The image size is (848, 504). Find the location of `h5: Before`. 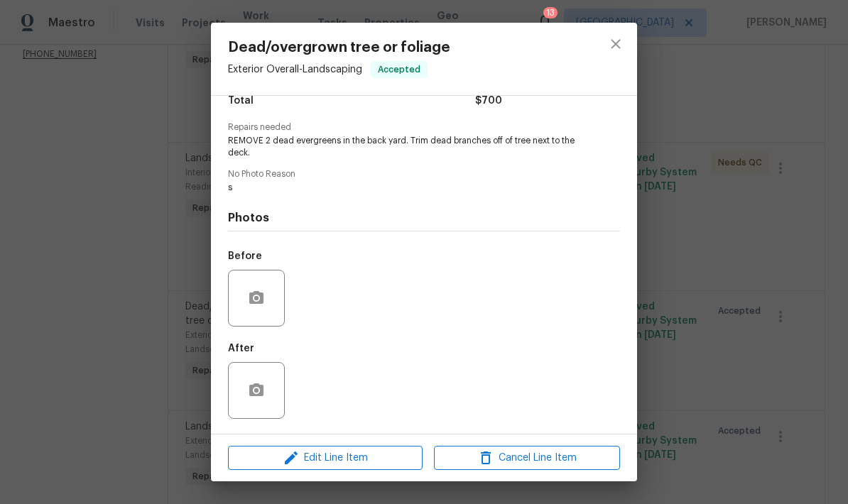

h5: Before is located at coordinates (245, 256).